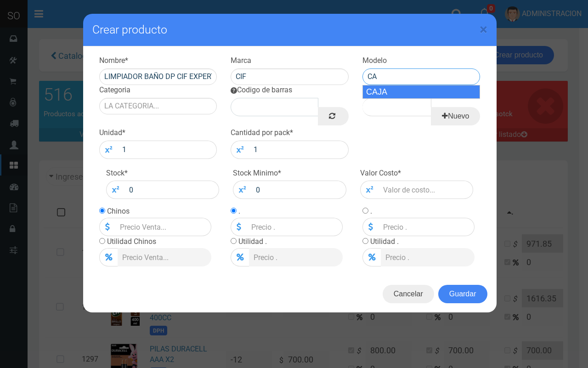 This screenshot has height=368, width=588. I want to click on label: Utilidad Chinos, so click(132, 241).